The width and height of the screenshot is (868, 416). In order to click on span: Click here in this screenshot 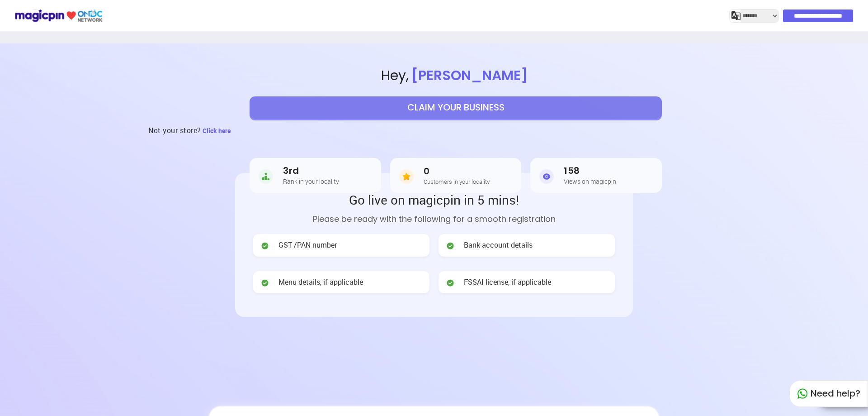, I will do `click(217, 130)`.